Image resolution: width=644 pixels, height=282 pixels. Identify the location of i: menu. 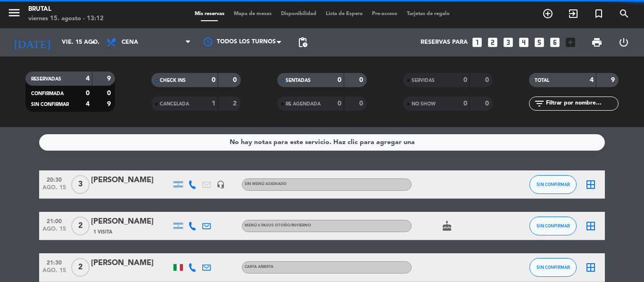
(14, 12).